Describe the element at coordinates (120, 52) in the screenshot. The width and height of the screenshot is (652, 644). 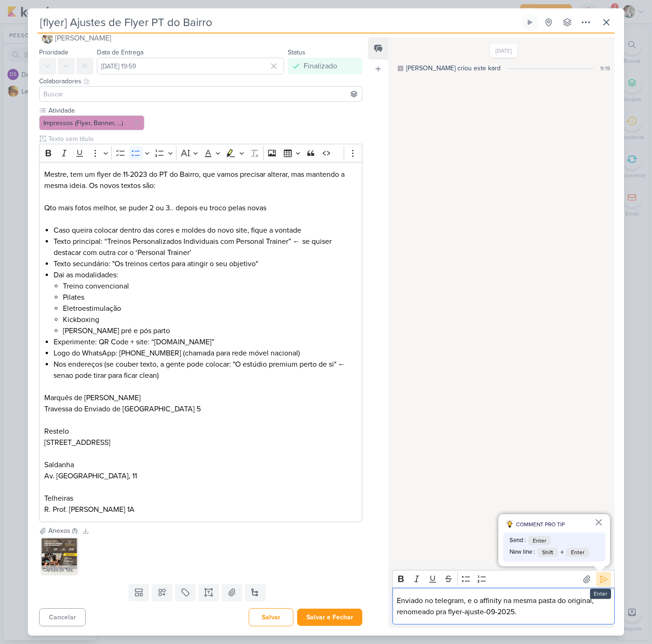
I see `label: Data de Entrega` at that location.